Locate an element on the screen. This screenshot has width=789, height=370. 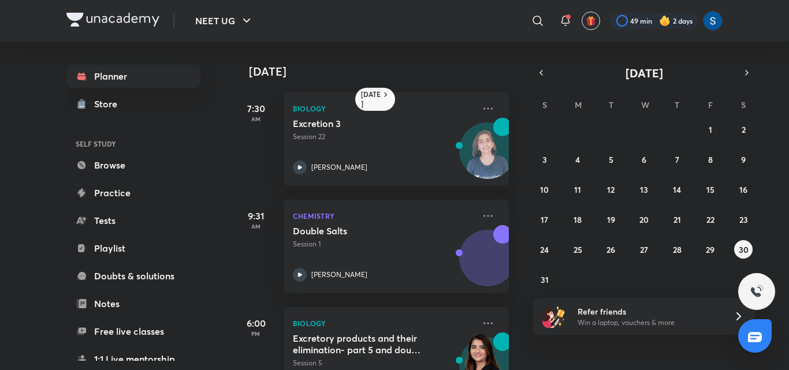
button: August 25, 2025 is located at coordinates (578, 250).